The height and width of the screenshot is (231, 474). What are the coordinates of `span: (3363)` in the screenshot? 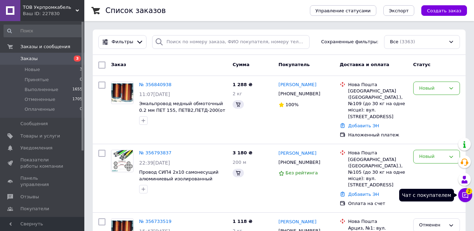 It's located at (407, 41).